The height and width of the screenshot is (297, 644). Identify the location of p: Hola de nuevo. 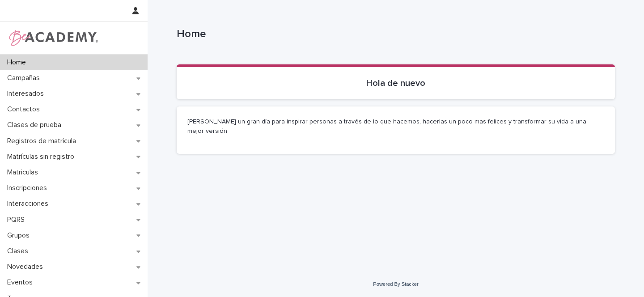
(396, 83).